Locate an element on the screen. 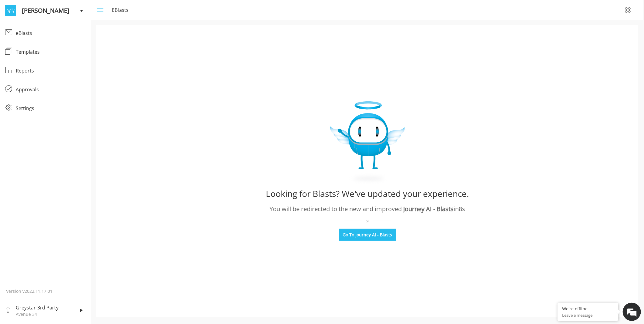  p: eBlasts is located at coordinates (122, 10).